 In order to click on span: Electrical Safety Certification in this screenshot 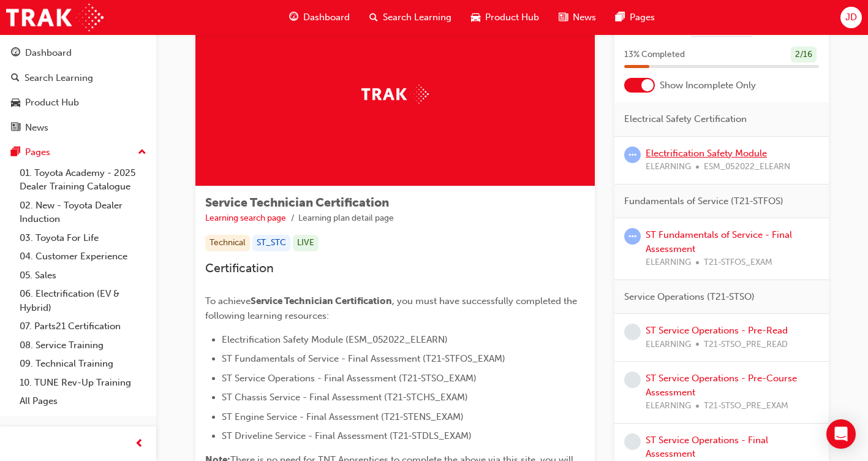, I will do `click(685, 119)`.